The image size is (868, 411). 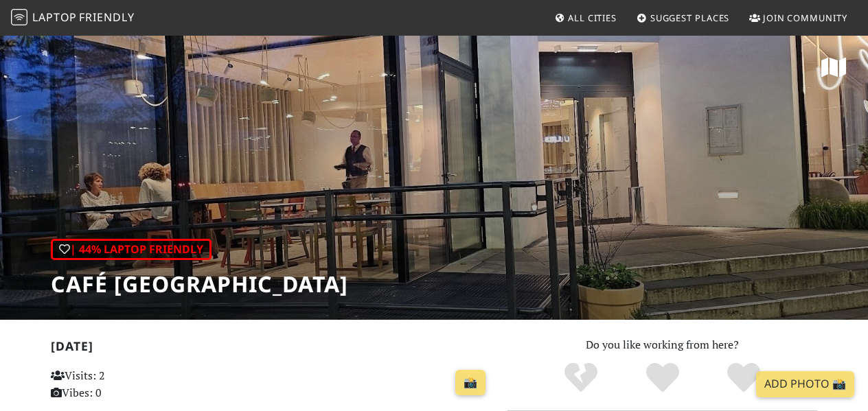 What do you see at coordinates (106, 17) in the screenshot?
I see `span: Friendly` at bounding box center [106, 17].